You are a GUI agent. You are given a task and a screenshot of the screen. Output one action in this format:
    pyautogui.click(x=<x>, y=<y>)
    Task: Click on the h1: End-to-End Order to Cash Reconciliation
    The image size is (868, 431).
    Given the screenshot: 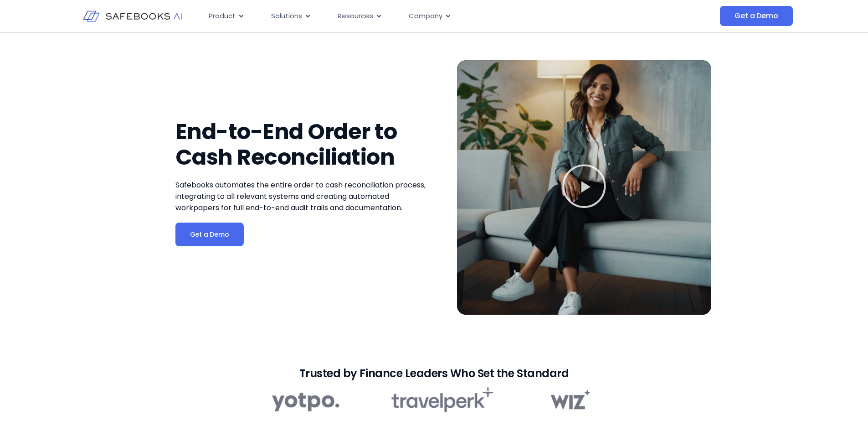 What is the action you would take?
    pyautogui.click(x=303, y=145)
    